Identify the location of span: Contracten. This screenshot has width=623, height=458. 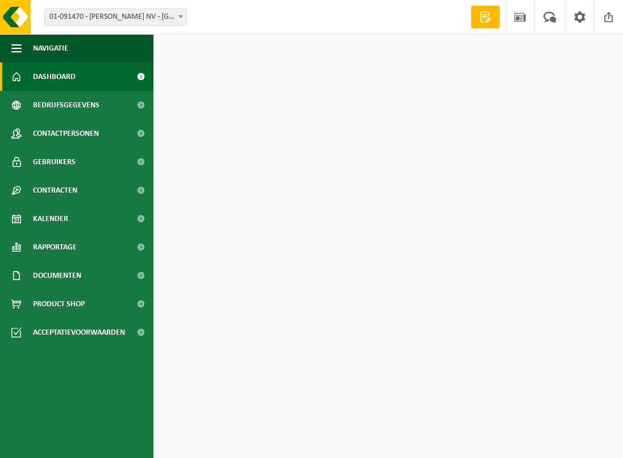
(55, 191).